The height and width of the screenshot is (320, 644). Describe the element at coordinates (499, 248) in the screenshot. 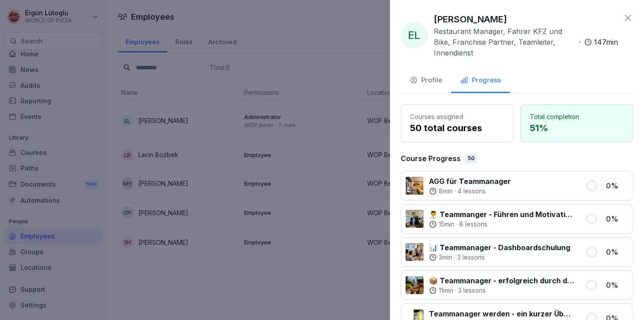

I see `p: 📊 Teammanager - Dashboardschulung` at that location.